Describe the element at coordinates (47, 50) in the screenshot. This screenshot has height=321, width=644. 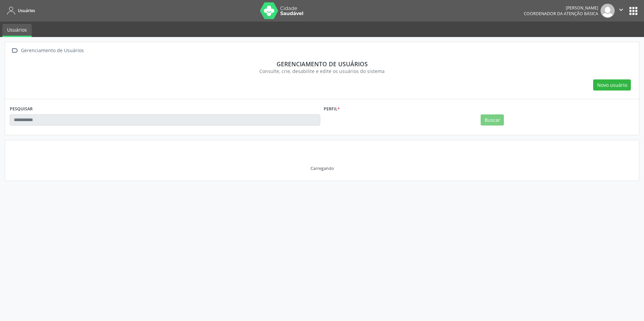
I see `a:  Gerenciamento de Usuários` at that location.